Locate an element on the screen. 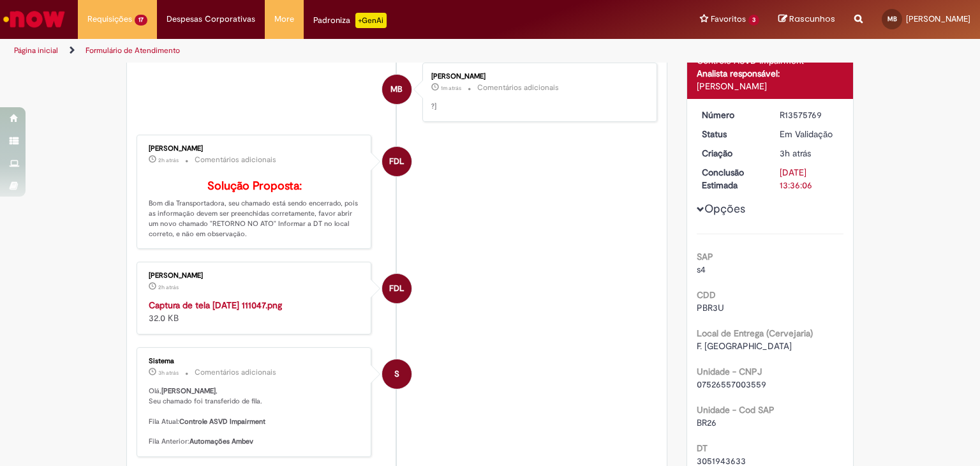 The width and height of the screenshot is (980, 466). div: System is located at coordinates (397, 374).